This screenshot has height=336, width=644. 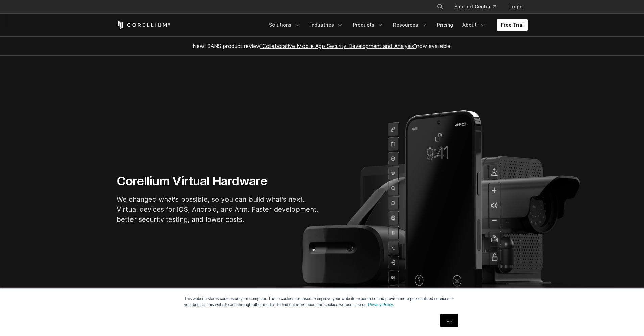 I want to click on a: Products, so click(x=368, y=25).